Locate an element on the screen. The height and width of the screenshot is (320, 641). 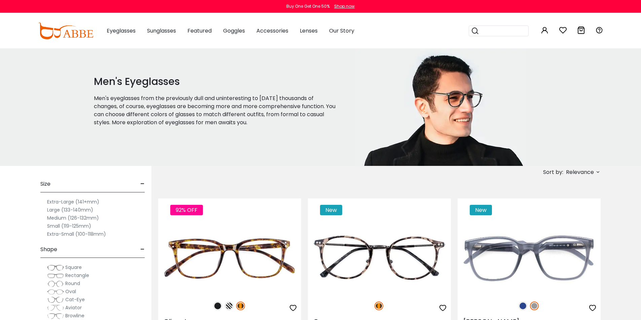
img: men's eyeglasses is located at coordinates (440, 107).